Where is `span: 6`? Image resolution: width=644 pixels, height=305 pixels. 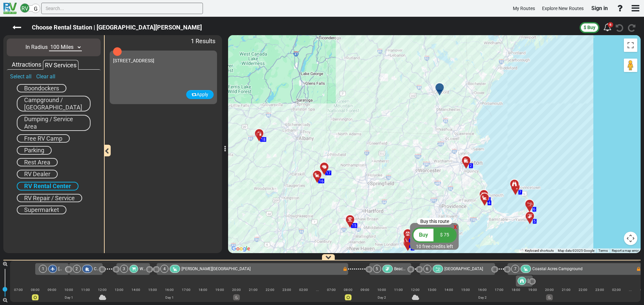 span: 6 is located at coordinates (534, 209).